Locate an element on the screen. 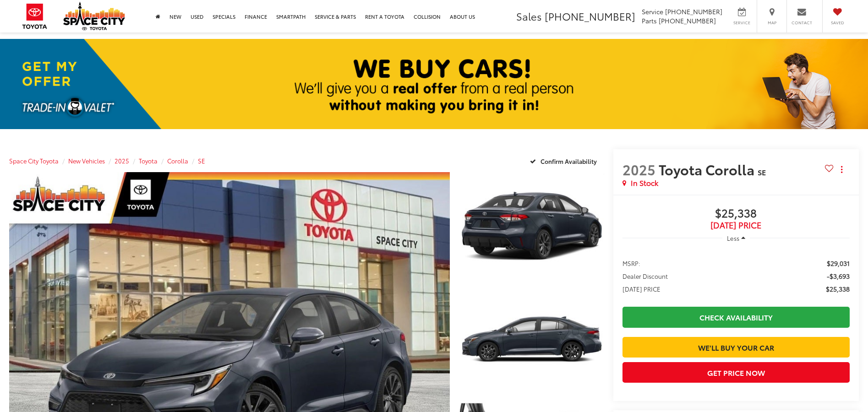  button: Confirm Availability is located at coordinates (564, 161).